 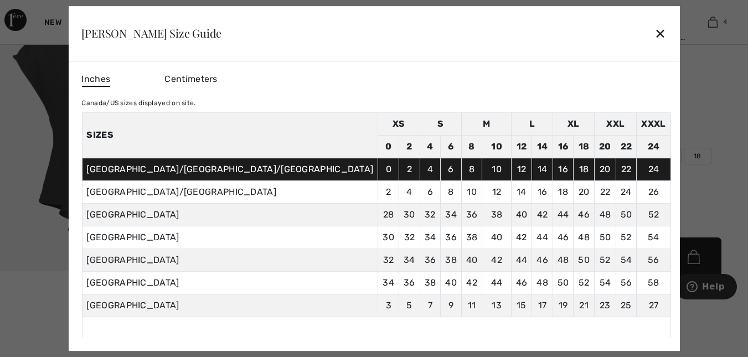 I want to click on td: 58, so click(x=654, y=282).